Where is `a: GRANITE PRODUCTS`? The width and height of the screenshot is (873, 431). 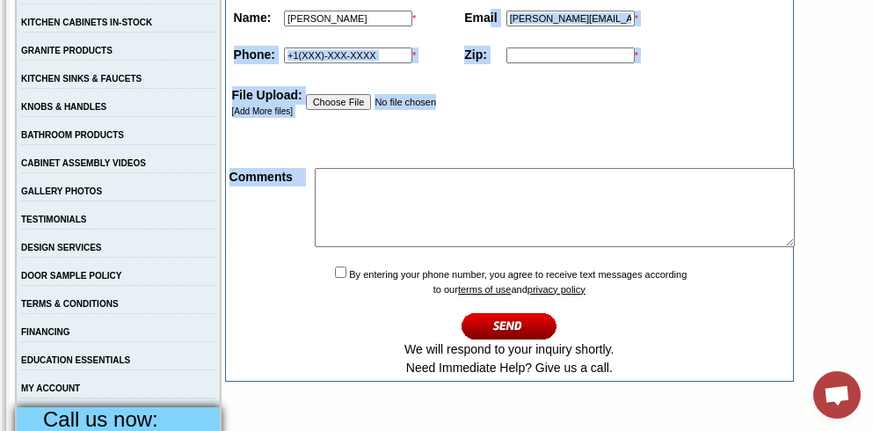
a: GRANITE PRODUCTS is located at coordinates (67, 50).